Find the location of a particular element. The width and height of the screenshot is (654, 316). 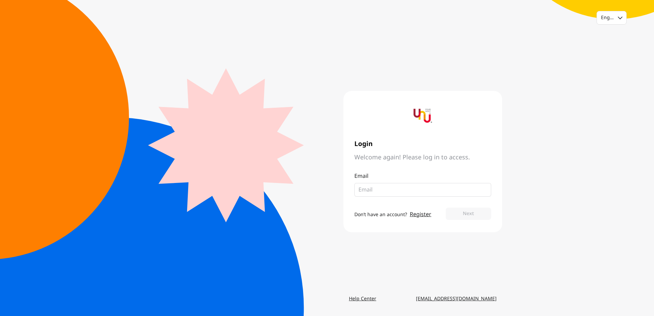

div: English is located at coordinates (608, 18).